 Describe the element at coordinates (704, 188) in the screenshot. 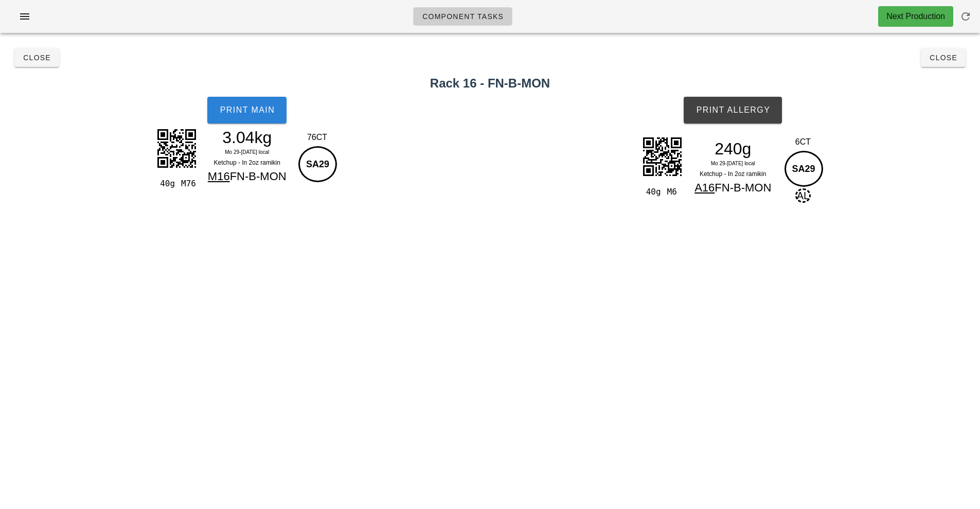

I see `span: A16` at that location.